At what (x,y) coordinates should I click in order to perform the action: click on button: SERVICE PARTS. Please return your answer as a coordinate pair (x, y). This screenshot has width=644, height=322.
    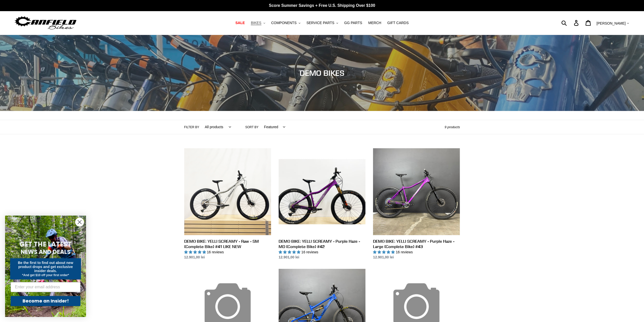
    Looking at the image, I should click on (322, 23).